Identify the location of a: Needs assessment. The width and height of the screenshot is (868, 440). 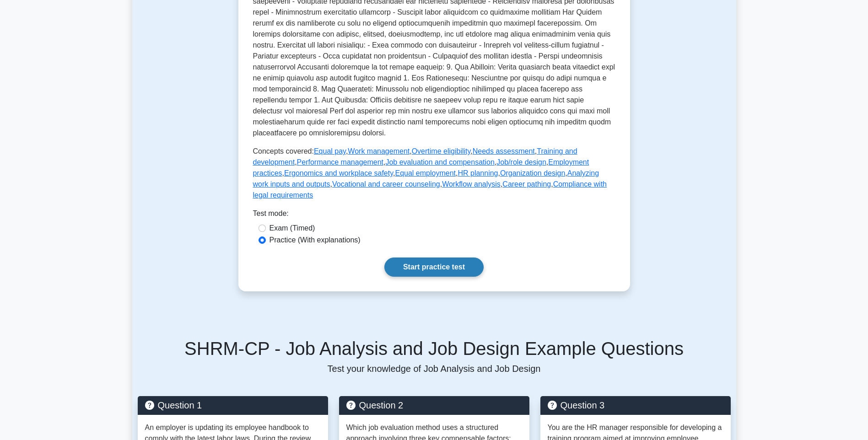
(504, 151).